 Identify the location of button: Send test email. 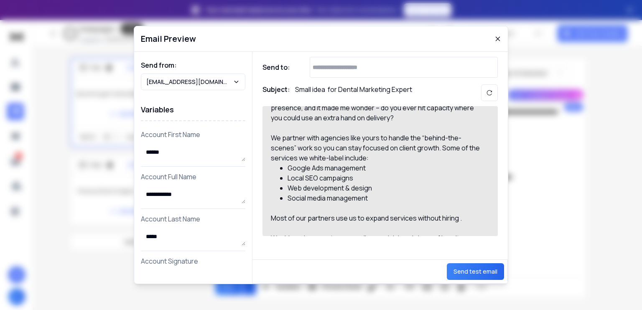
(475, 272).